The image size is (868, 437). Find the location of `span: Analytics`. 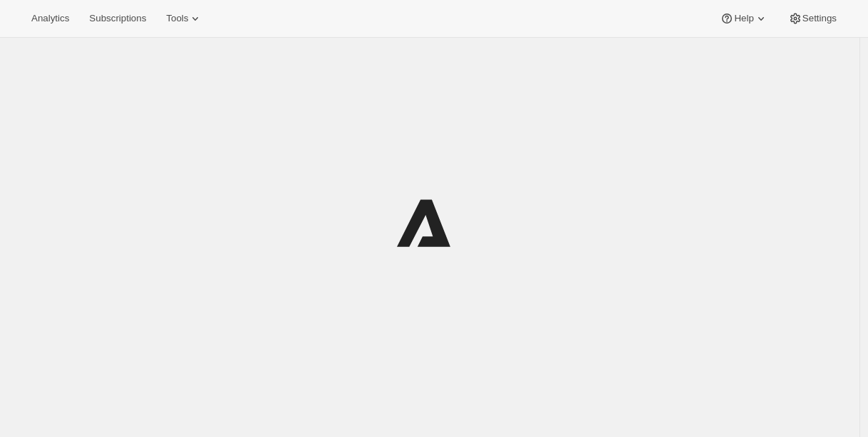

span: Analytics is located at coordinates (50, 18).